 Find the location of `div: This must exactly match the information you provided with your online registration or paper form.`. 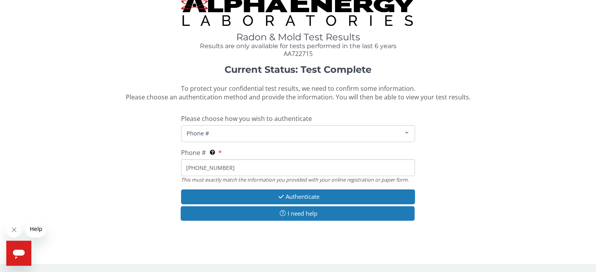

div: This must exactly match the information you provided with your online registration or paper form. is located at coordinates (298, 180).